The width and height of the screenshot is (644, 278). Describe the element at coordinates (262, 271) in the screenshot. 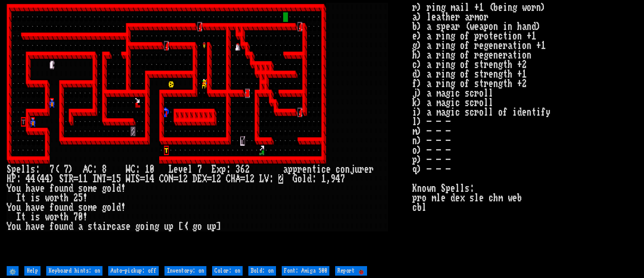

I see `input: Bold: on` at that location.